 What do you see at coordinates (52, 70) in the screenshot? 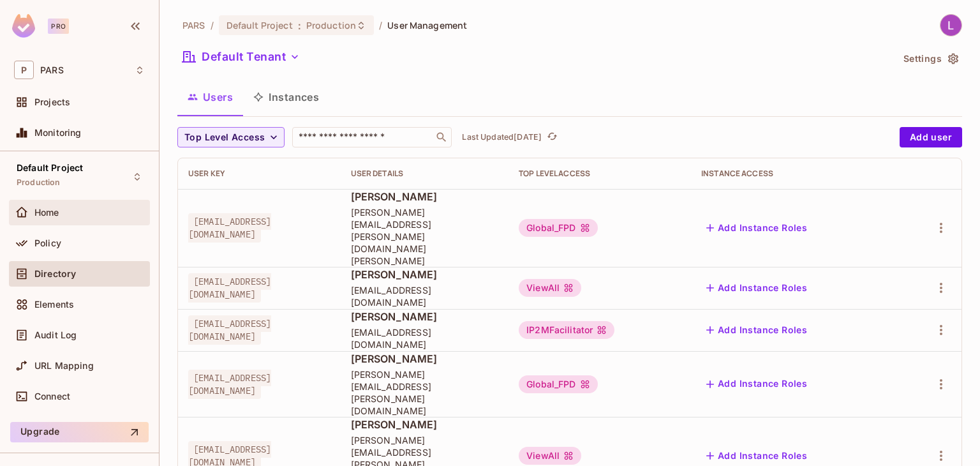
I see `span: Workspace: PARS` at bounding box center [52, 70].